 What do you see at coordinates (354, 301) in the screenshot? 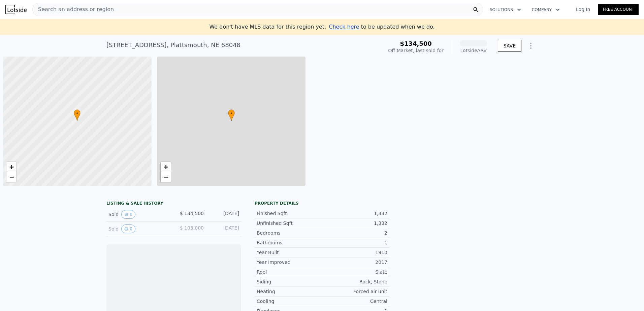
I see `div: Central` at bounding box center [354, 301].